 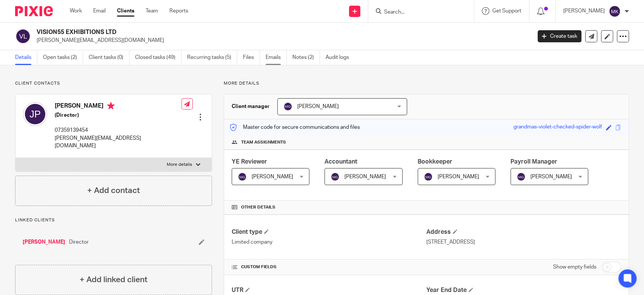 I want to click on p: Linked clients, so click(x=114, y=220).